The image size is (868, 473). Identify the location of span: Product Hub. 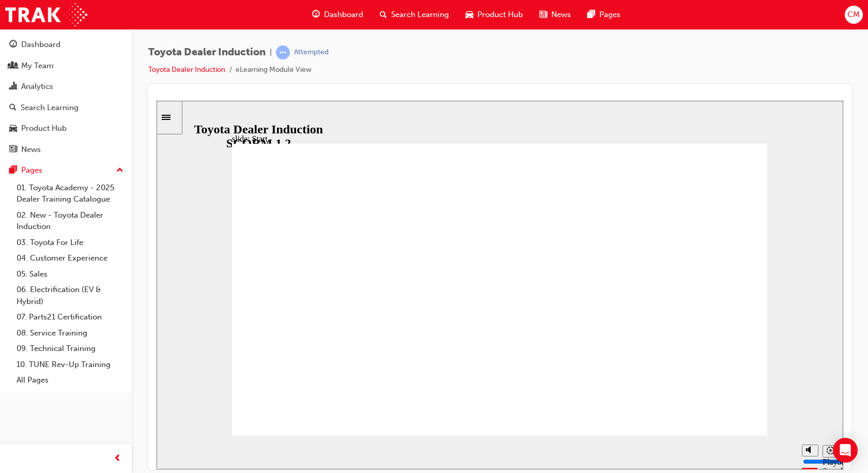
(500, 15).